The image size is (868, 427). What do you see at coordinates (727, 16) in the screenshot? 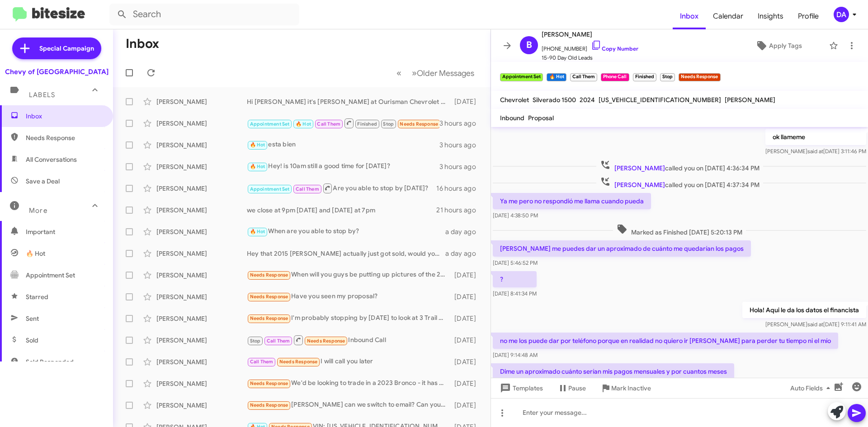
I see `a: Calendar` at bounding box center [727, 16].